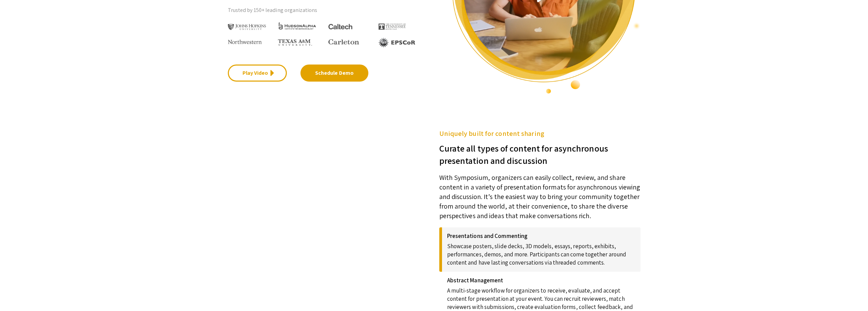 Image resolution: width=868 pixels, height=311 pixels. Describe the element at coordinates (297, 26) in the screenshot. I see `img: HudsonAlpha` at that location.